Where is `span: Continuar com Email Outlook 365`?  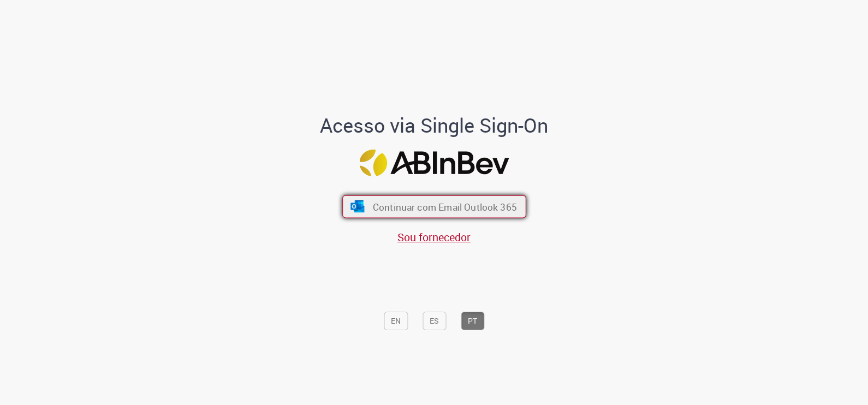
span: Continuar com Email Outlook 365 is located at coordinates (445, 206).